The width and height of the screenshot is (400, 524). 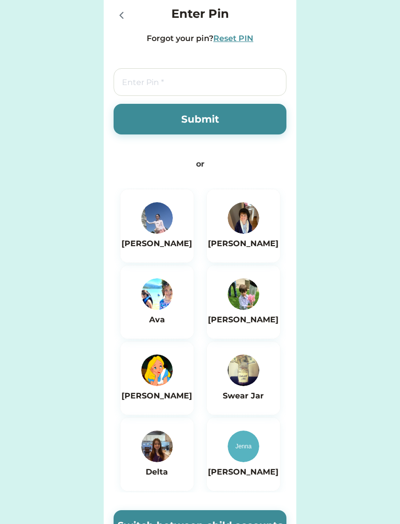 What do you see at coordinates (200, 14) in the screenshot?
I see `h4: Enter Pin` at bounding box center [200, 14].